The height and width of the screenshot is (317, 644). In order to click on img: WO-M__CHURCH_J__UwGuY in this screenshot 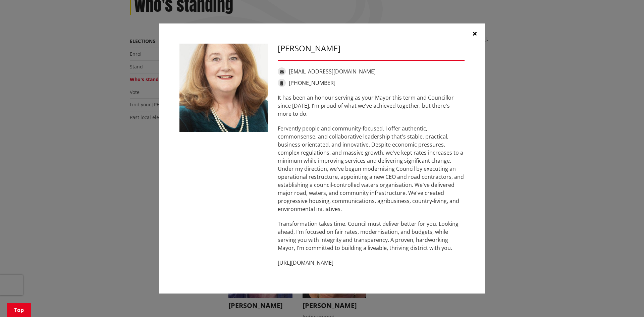, I will do `click(223, 88)`.